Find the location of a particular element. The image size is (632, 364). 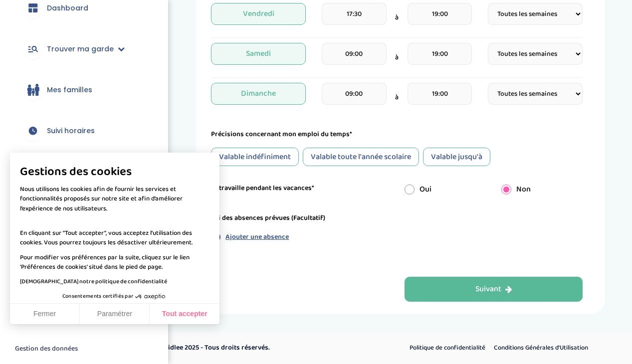

span: Gestion des données is located at coordinates (47, 349).